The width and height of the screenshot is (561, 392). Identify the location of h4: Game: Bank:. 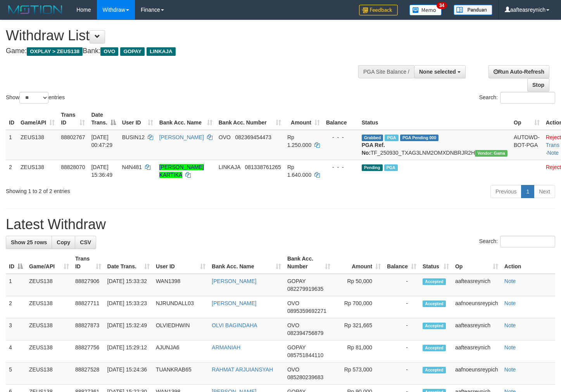
(186, 51).